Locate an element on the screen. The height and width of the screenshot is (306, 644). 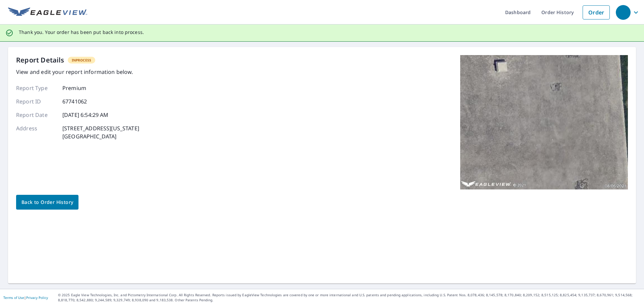
a: Privacy Policy is located at coordinates (37, 297).